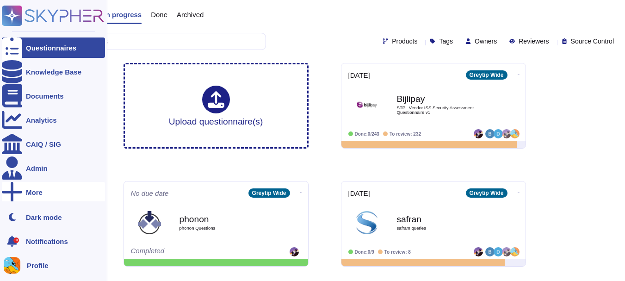 The width and height of the screenshot is (625, 281). What do you see at coordinates (443, 219) in the screenshot?
I see `b: safran` at bounding box center [443, 219].